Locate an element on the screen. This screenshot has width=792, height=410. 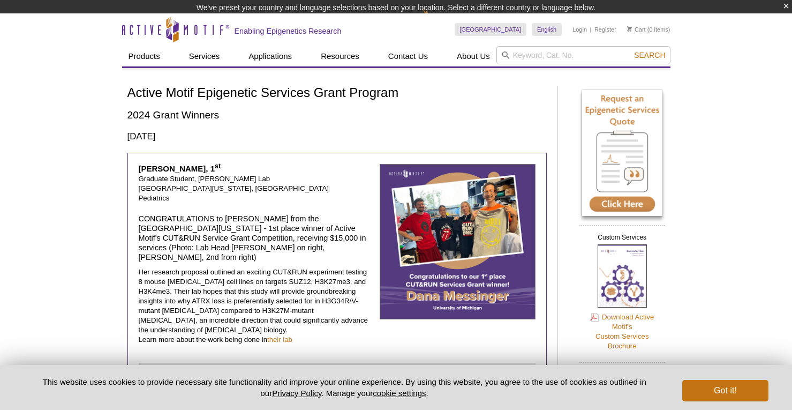
img: Dana Messinger is located at coordinates (457, 241).